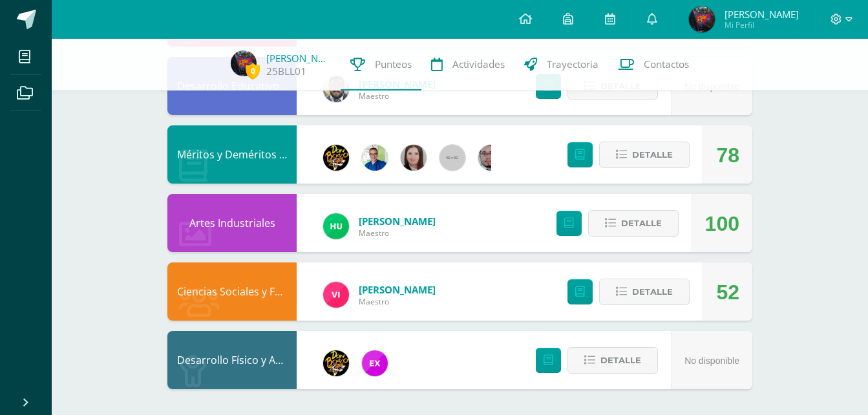 Image resolution: width=868 pixels, height=415 pixels. Describe the element at coordinates (728, 155) in the screenshot. I see `div: 78` at that location.